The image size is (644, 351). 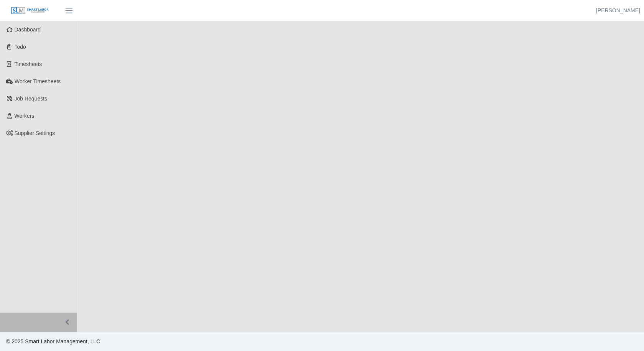 What do you see at coordinates (27, 30) in the screenshot?
I see `span: Dashboard` at bounding box center [27, 30].